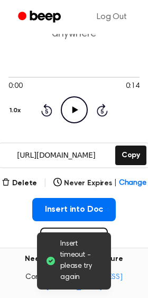 This screenshot has width=148, height=298. Describe the element at coordinates (74, 282) in the screenshot. I see `span: Contact us` at that location.